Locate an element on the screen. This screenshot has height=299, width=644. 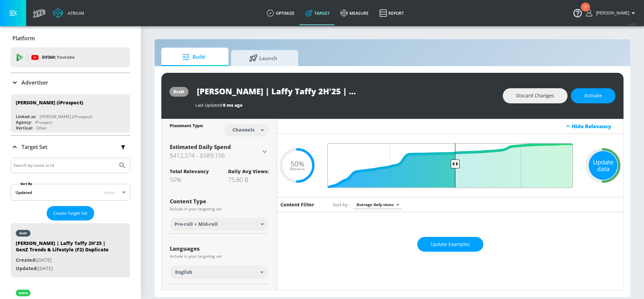
input: Search by name or Id is located at coordinates (64, 166).